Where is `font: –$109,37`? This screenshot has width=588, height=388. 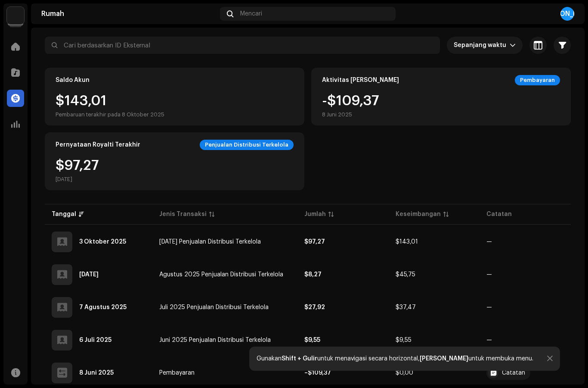 font: –$109,37 is located at coordinates (318, 373).